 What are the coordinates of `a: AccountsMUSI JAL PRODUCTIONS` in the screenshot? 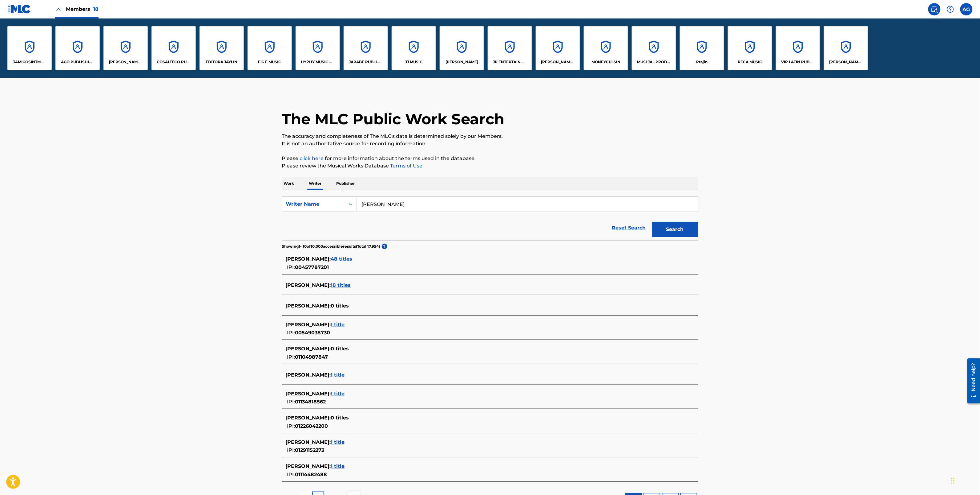 It's located at (654, 48).